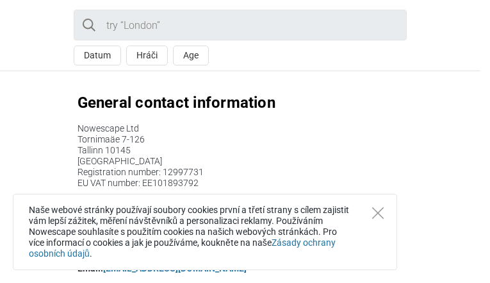  What do you see at coordinates (97, 55) in the screenshot?
I see `button: Datum` at bounding box center [97, 55].